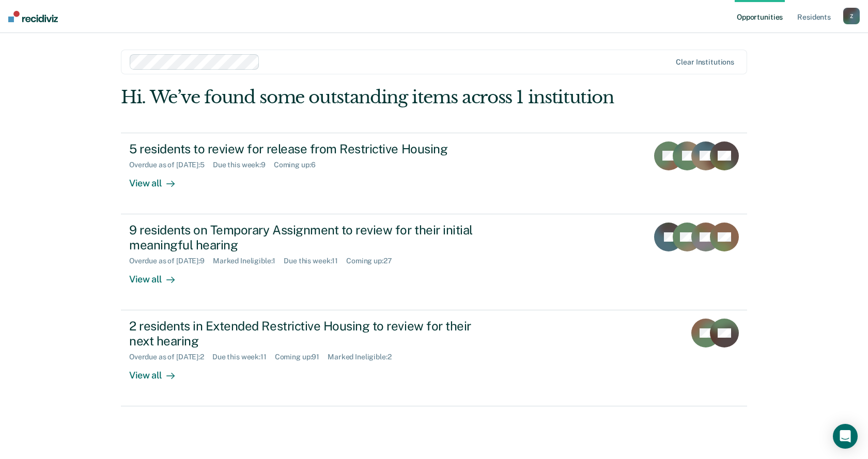 This screenshot has height=459, width=868. What do you see at coordinates (373, 261) in the screenshot?
I see `div: Coming up : 27` at bounding box center [373, 261].